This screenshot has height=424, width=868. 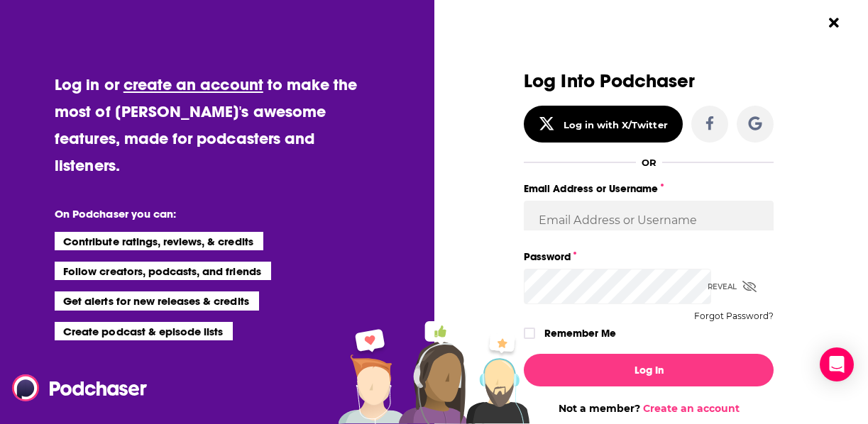 What do you see at coordinates (163, 271) in the screenshot?
I see `li: Follow creators, podcasts, and friends` at bounding box center [163, 271].